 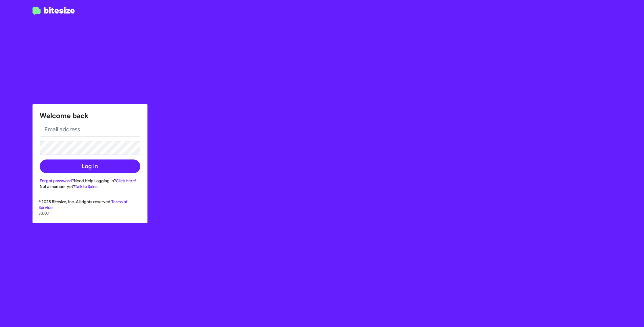 What do you see at coordinates (126, 181) in the screenshot?
I see `a: Click Here!` at bounding box center [126, 181].